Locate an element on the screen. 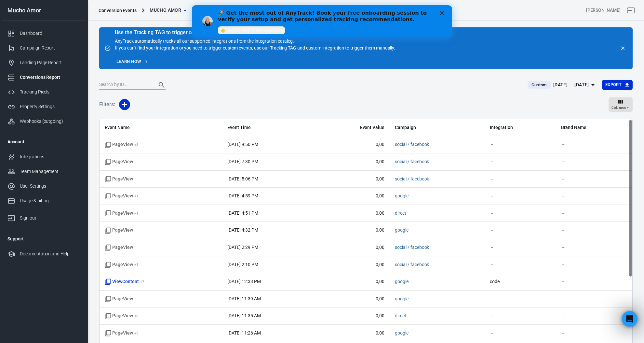  div: Usage & billing is located at coordinates (50, 200).